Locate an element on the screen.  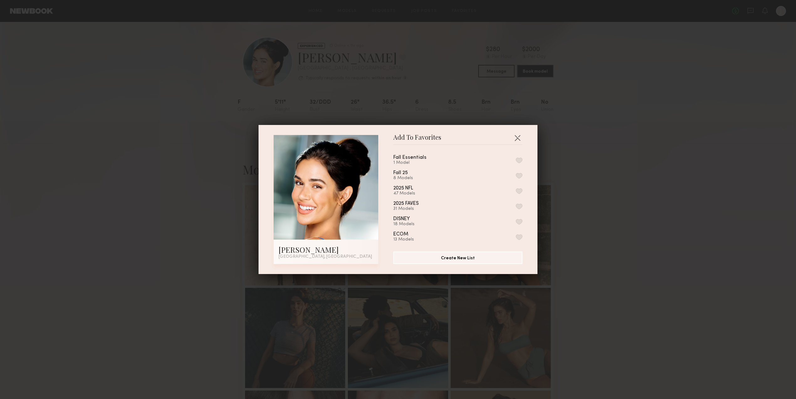
div: 2025 FAVES is located at coordinates (406, 204).